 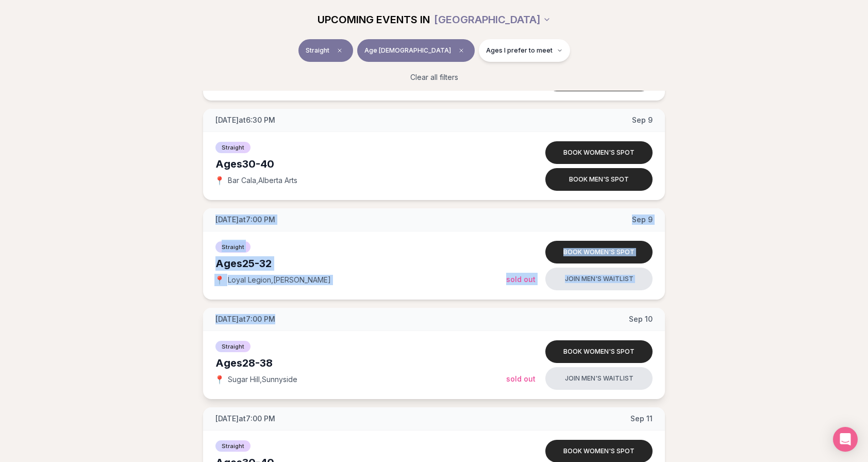 What do you see at coordinates (641, 419) in the screenshot?
I see `span: Sep 11` at bounding box center [641, 419].